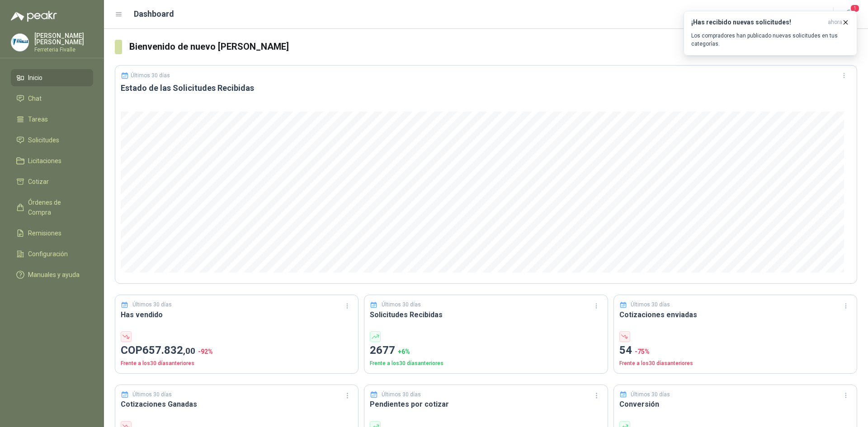  I want to click on p: COP, so click(237, 351).